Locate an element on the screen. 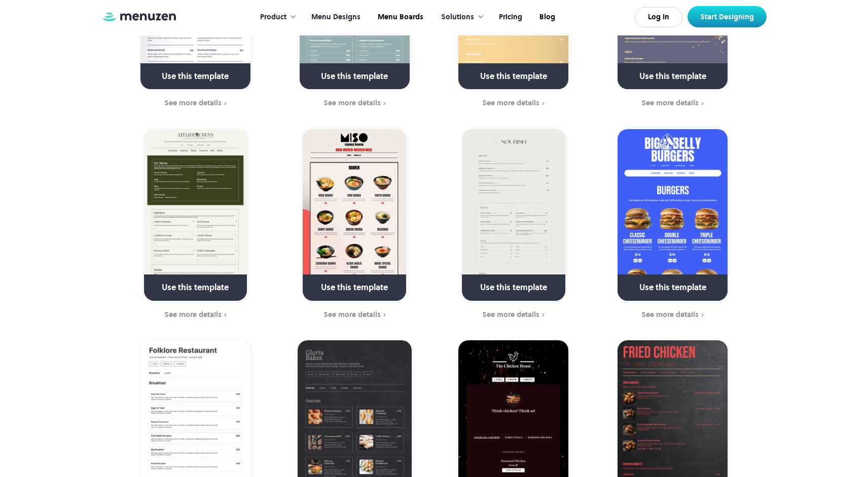 This screenshot has width=868, height=477. a: Pricing is located at coordinates (509, 18).